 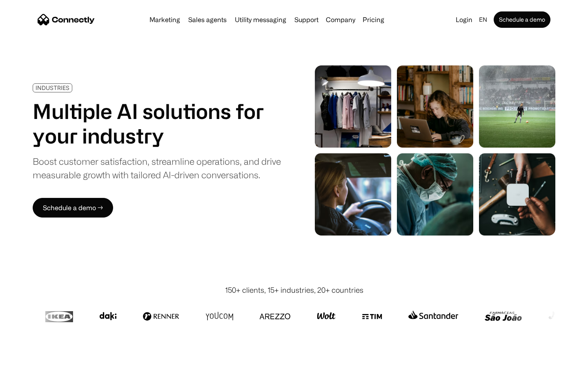 I want to click on aside: Language selected: English, so click(x=29, y=359).